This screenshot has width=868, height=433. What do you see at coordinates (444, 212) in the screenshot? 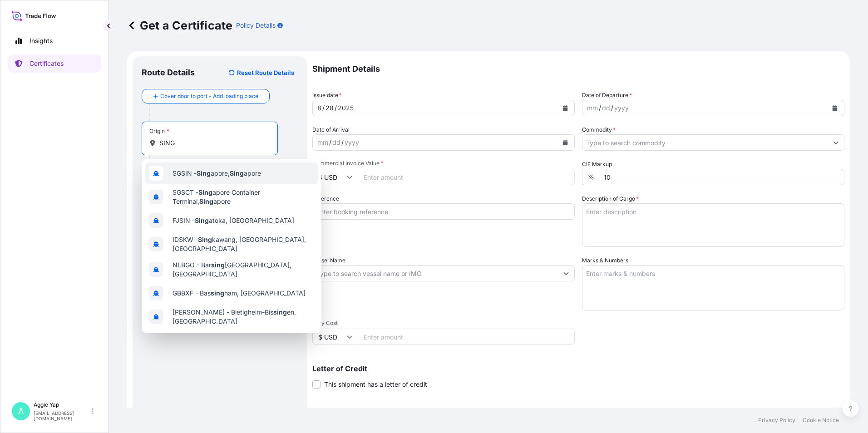
I see `input: Enter booking reference` at bounding box center [444, 212].